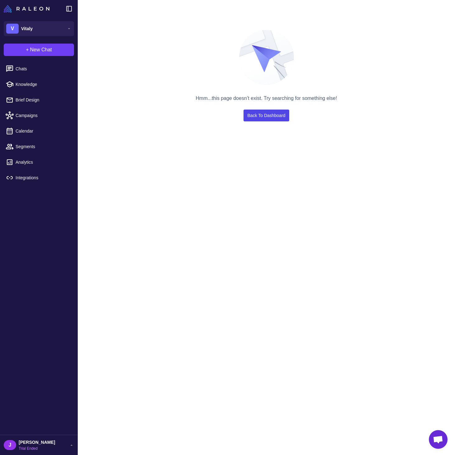 The width and height of the screenshot is (455, 455). I want to click on a: Campaigns, so click(39, 115).